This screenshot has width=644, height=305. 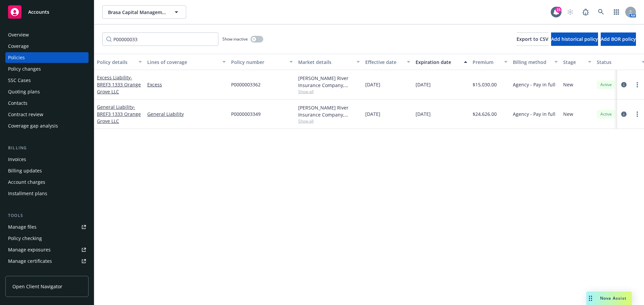 I want to click on button: Premium, so click(x=490, y=62).